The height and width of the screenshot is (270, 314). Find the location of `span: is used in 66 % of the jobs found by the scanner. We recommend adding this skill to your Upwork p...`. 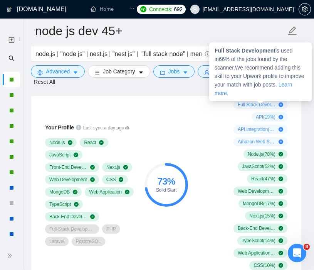

span: is used in 66 % of the jobs found by the scanner. We recommend adding this skill to your Upwork p... is located at coordinates (260, 72).